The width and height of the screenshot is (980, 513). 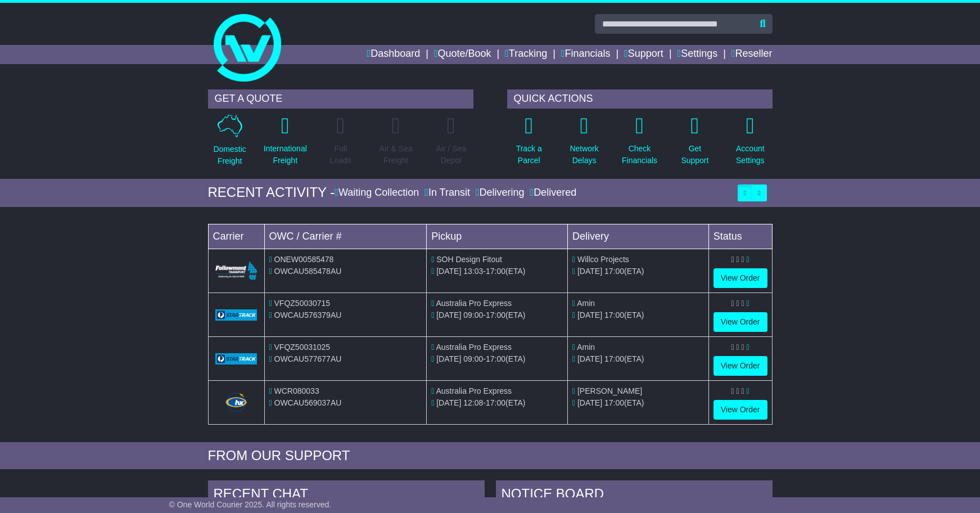 What do you see at coordinates (237, 270) in the screenshot?
I see `img: Followmont_Transport.png` at bounding box center [237, 270].